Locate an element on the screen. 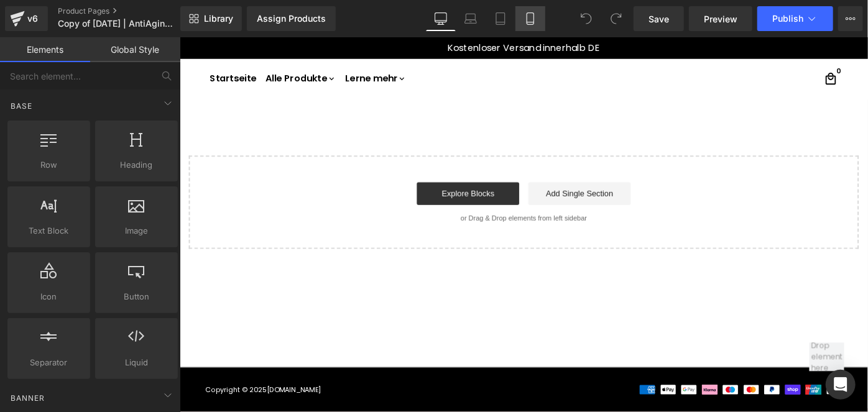 This screenshot has width=868, height=412. span: Publish is located at coordinates (788, 18).